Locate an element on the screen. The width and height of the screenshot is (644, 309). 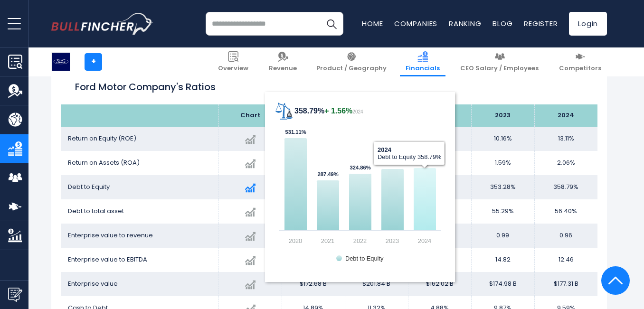
td: 13.11% is located at coordinates (566, 138).